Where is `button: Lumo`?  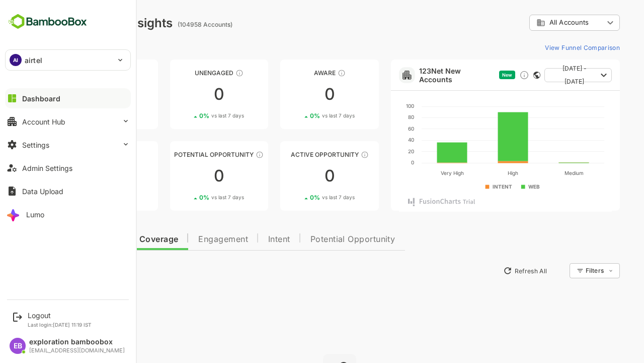
button: Lumo is located at coordinates (68, 214).